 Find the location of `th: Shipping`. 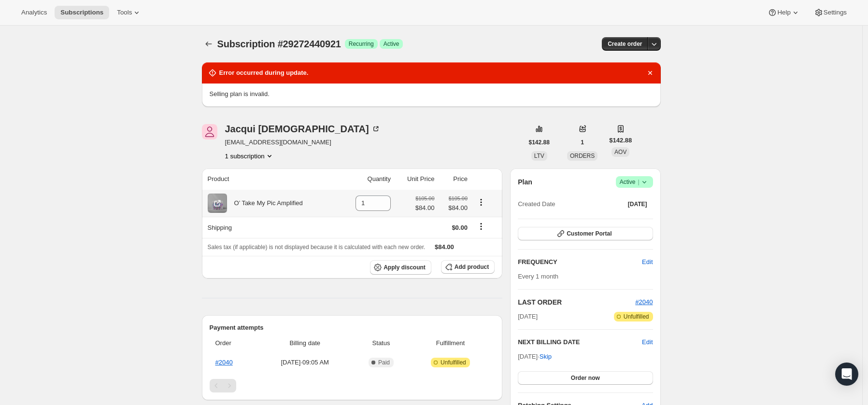

th: Shipping is located at coordinates (271, 227).